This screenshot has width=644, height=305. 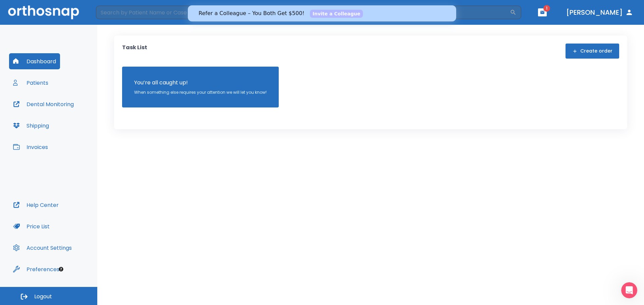 What do you see at coordinates (303, 12) in the screenshot?
I see `input: Search by Patient Name or Case #` at bounding box center [303, 12].